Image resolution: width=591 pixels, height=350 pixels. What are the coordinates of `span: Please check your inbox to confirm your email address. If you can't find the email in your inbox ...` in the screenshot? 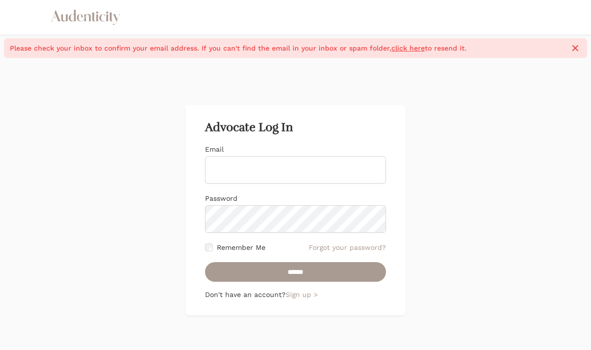 It's located at (287, 48).